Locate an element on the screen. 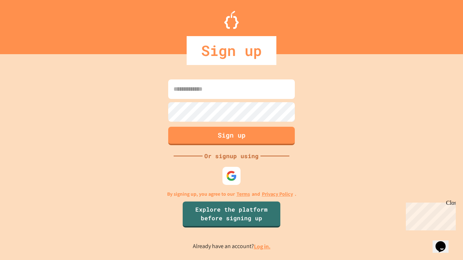 Image resolution: width=463 pixels, height=260 pixels. a: Log in. is located at coordinates (262, 247).